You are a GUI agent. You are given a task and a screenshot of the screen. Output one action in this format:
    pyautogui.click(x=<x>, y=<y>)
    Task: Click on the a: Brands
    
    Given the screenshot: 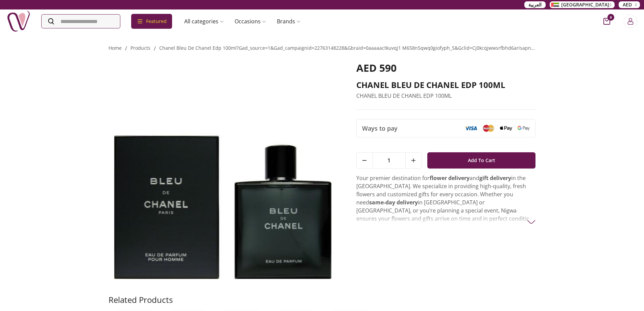 What is the action you would take?
    pyautogui.click(x=289, y=22)
    